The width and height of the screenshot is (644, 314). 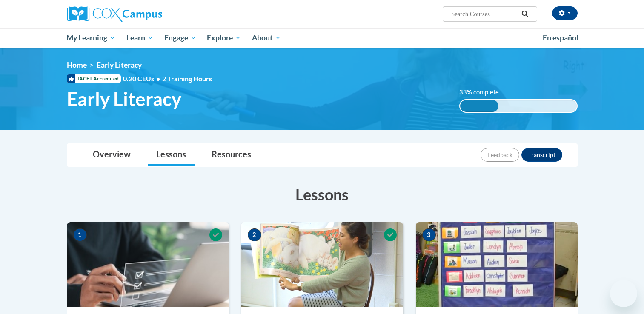 What do you see at coordinates (171, 155) in the screenshot?
I see `a: Lessons` at bounding box center [171, 155].